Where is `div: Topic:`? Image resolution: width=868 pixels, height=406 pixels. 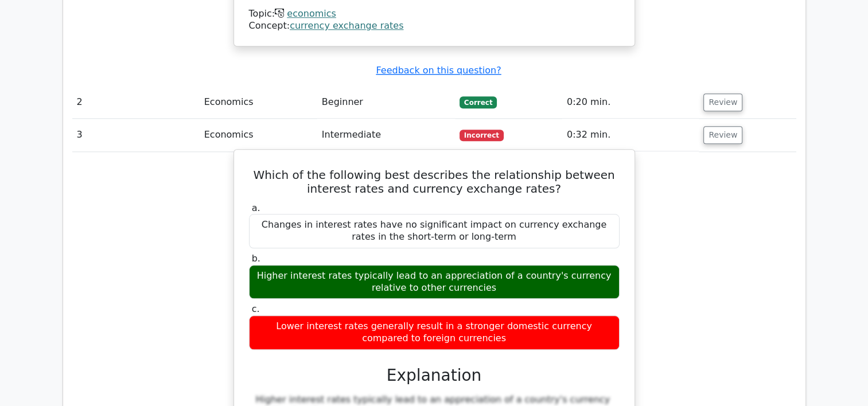
div: Topic: is located at coordinates (435, 13).